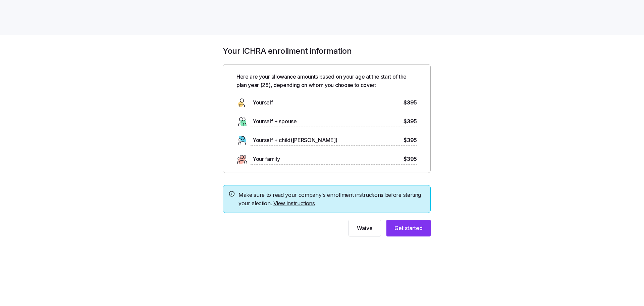 This screenshot has height=306, width=644. What do you see at coordinates (275, 121) in the screenshot?
I see `span: Yourself + spouse` at bounding box center [275, 121].